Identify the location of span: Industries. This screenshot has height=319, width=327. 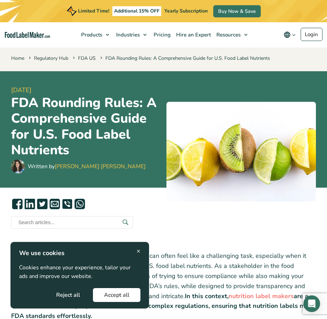
(127, 35).